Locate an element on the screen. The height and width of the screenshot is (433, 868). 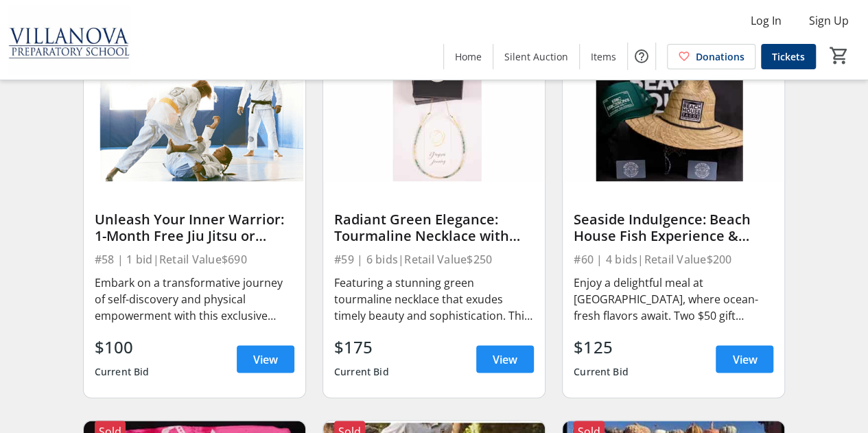
button: Log In is located at coordinates (765, 21).